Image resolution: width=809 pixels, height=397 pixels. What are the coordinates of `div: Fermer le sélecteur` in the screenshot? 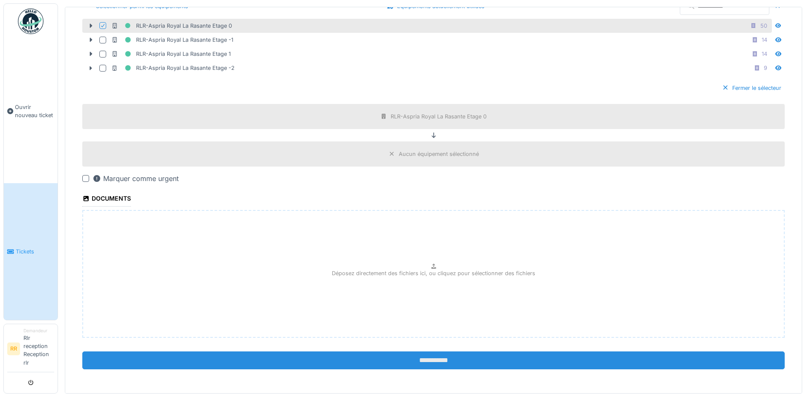 It's located at (751, 88).